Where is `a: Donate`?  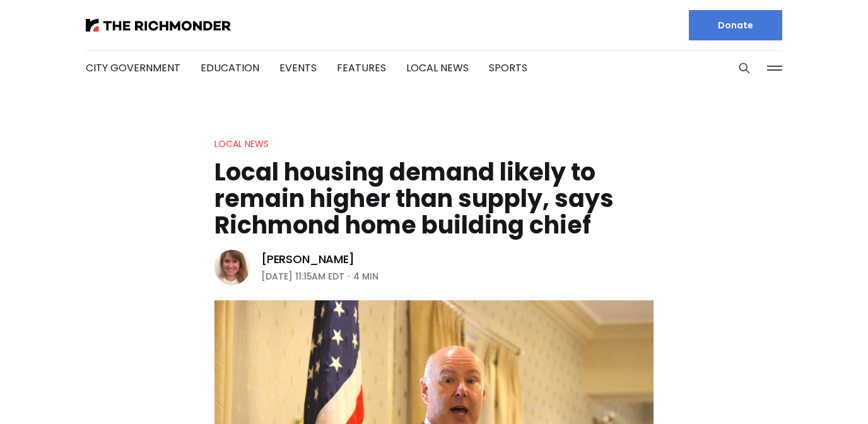
a: Donate is located at coordinates (735, 25).